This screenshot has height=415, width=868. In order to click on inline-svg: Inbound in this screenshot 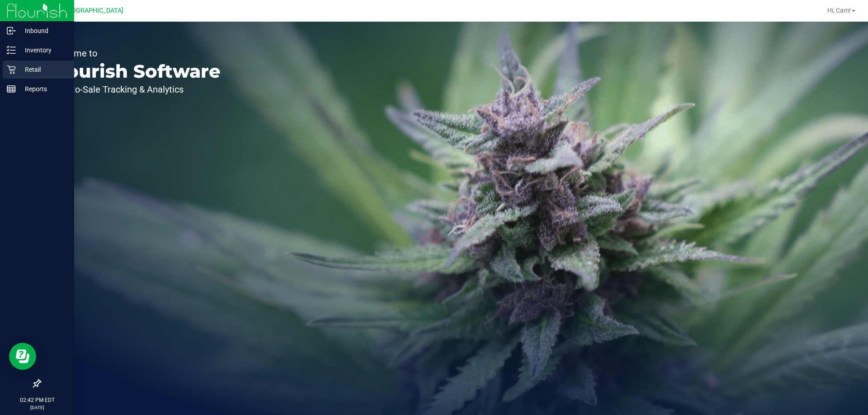, I will do `click(11, 30)`.